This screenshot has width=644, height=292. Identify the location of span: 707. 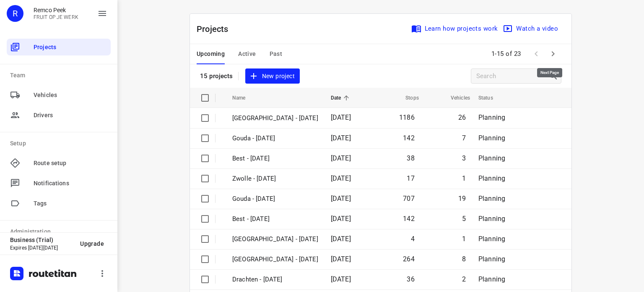
(409, 198).